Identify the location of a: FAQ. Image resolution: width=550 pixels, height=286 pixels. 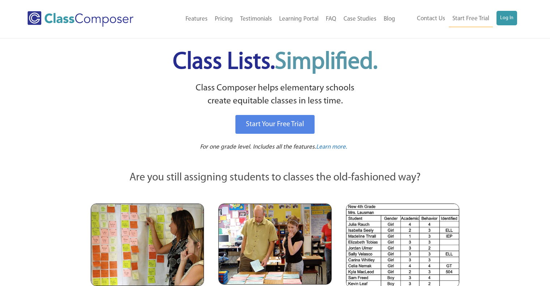
(331, 19).